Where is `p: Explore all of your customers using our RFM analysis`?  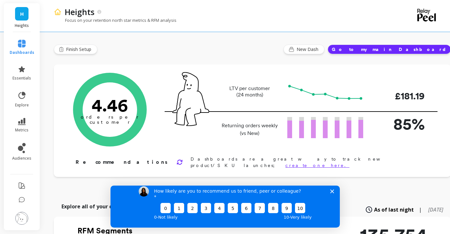
p: Explore all of your customers using our RFM analysis is located at coordinates (128, 206).